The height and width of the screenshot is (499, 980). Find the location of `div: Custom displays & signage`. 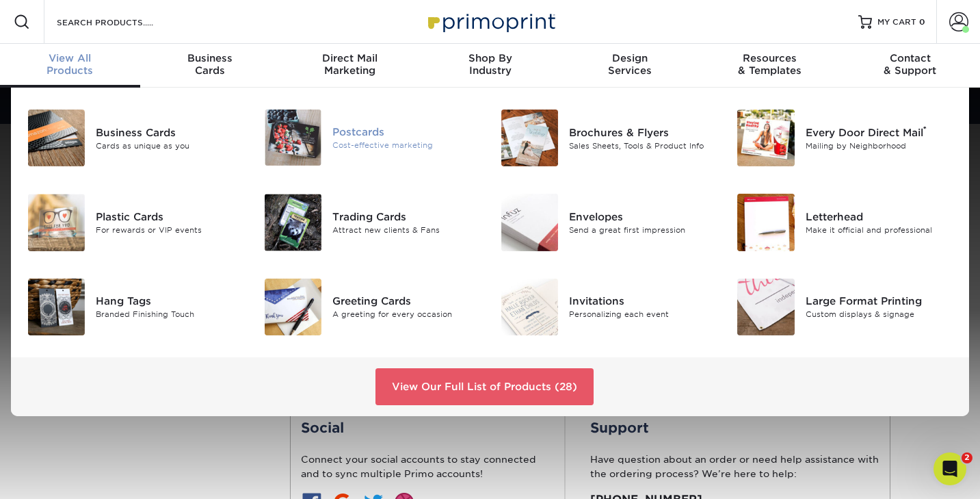

div: Custom displays & signage is located at coordinates (880, 314).